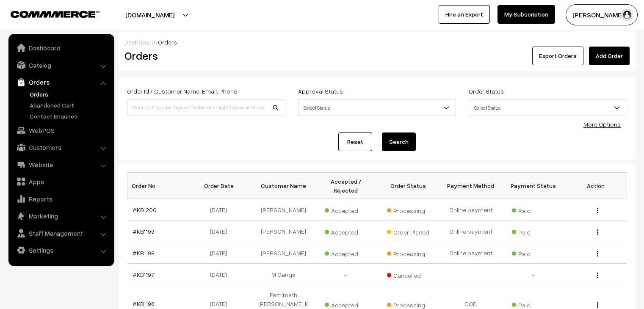 The height and width of the screenshot is (309, 644). What do you see at coordinates (534, 186) in the screenshot?
I see `th: Payment Status` at bounding box center [534, 186].